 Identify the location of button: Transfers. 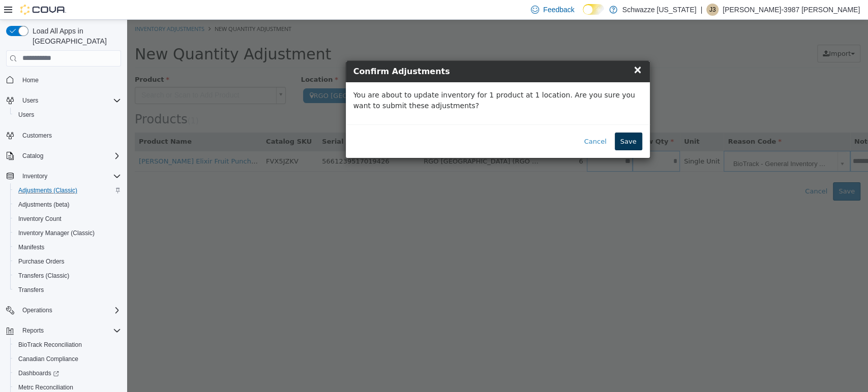
(68, 290).